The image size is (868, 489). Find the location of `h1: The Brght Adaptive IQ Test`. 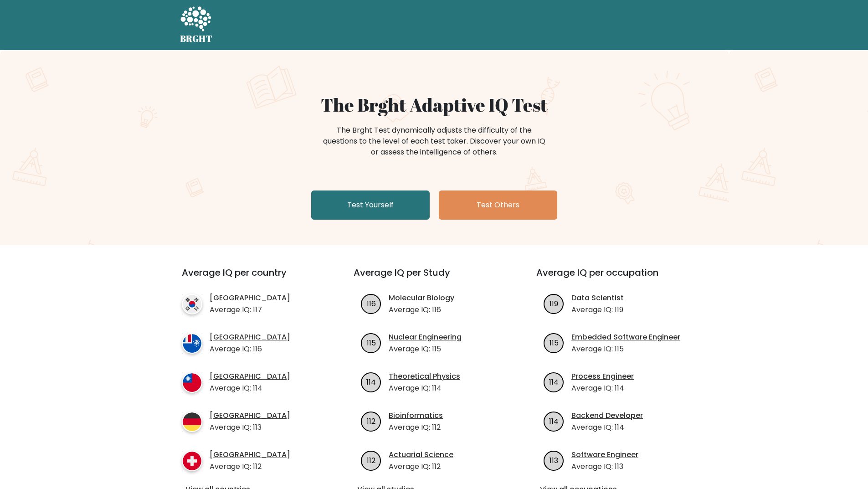

h1: The Brght Adaptive IQ Test is located at coordinates (434, 105).